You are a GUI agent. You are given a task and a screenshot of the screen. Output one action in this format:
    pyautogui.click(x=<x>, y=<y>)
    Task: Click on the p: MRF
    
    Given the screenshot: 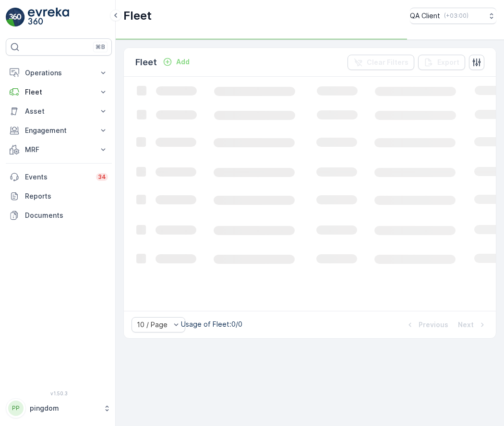 What is the action you would take?
    pyautogui.click(x=59, y=150)
    